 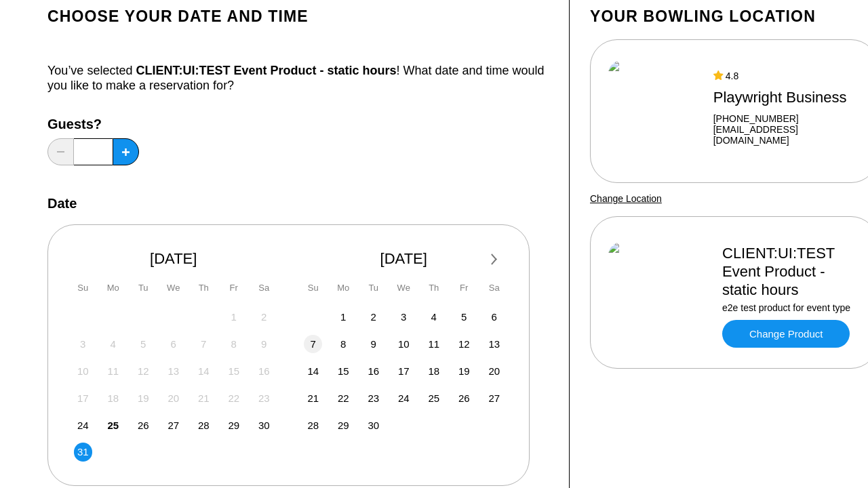 What do you see at coordinates (625, 199) in the screenshot?
I see `a: Change Location` at bounding box center [625, 199].